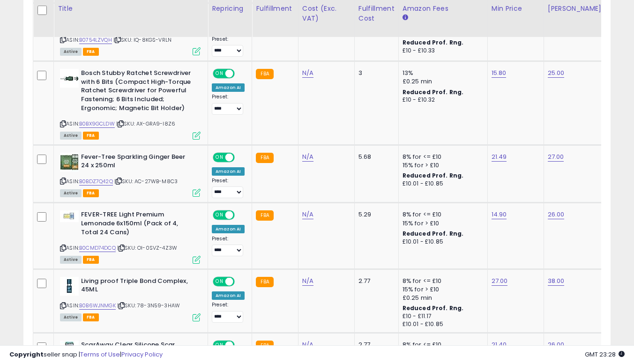  What do you see at coordinates (499, 214) in the screenshot?
I see `a: 14.90` at bounding box center [499, 214].